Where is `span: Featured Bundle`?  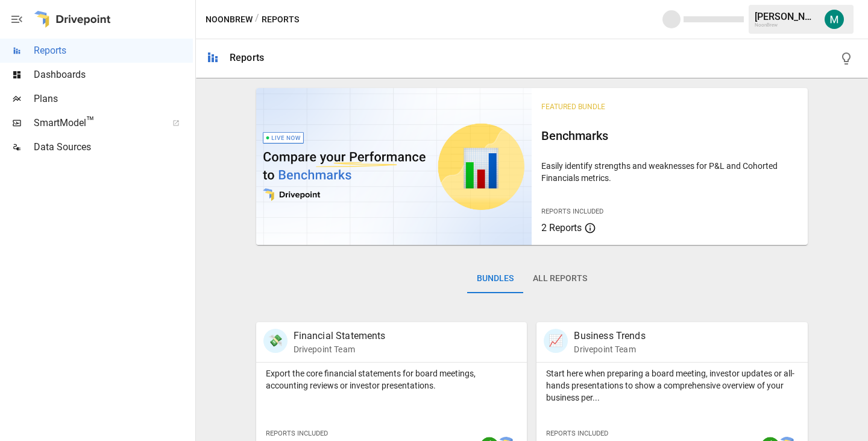
span: Featured Bundle is located at coordinates (574, 107).